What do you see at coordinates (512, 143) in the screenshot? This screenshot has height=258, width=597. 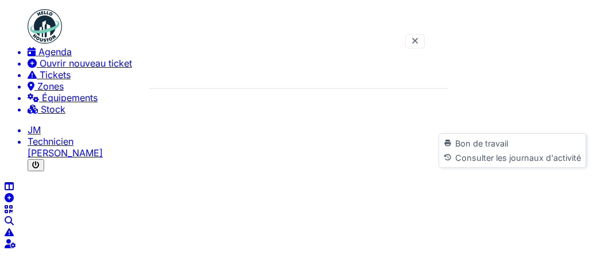 I see `div: Bon de travail` at bounding box center [512, 143].